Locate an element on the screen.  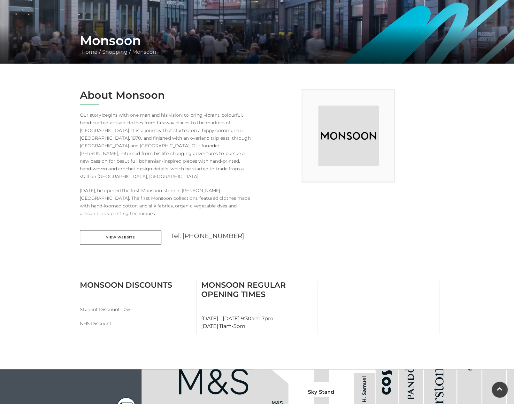
h3: Monsoon Regular Opening Times is located at coordinates (257, 289).